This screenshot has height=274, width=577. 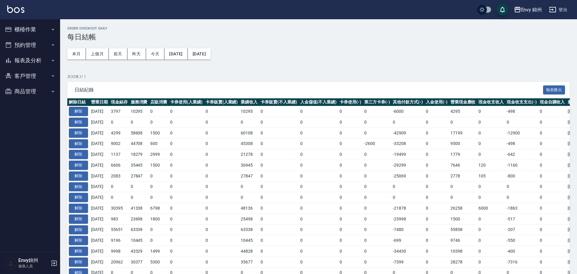 I want to click on button: 前天, so click(x=118, y=54).